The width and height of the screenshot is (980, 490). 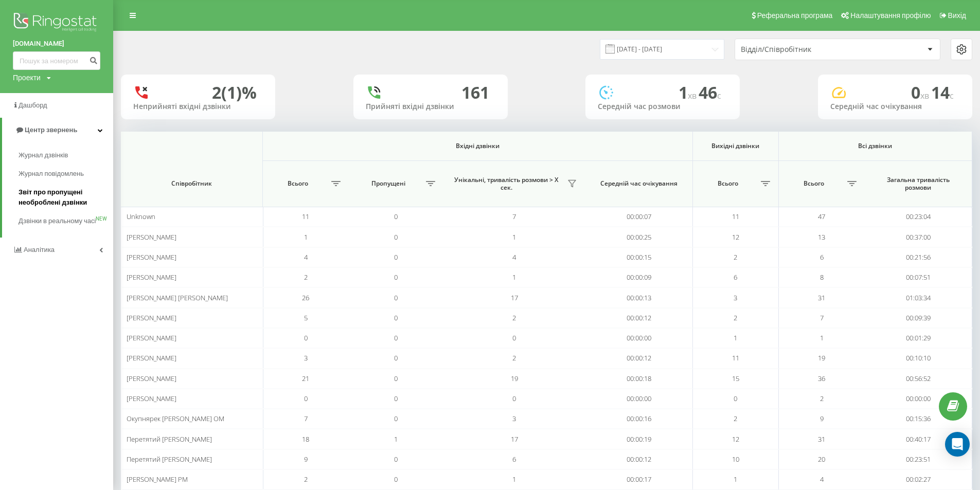 What do you see at coordinates (821, 257) in the screenshot?
I see `span: 6` at bounding box center [821, 257].